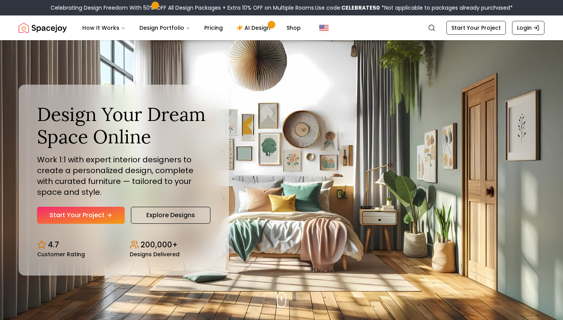 The width and height of the screenshot is (563, 320). What do you see at coordinates (324, 28) in the screenshot?
I see `img: United States` at bounding box center [324, 28].